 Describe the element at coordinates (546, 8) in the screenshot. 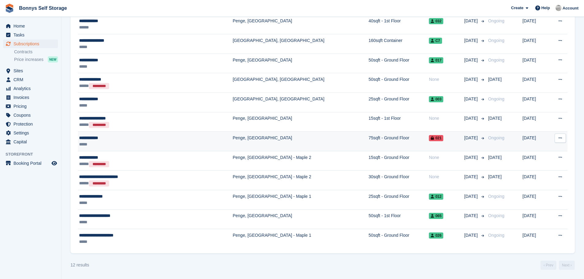

I see `span: Help` at that location.